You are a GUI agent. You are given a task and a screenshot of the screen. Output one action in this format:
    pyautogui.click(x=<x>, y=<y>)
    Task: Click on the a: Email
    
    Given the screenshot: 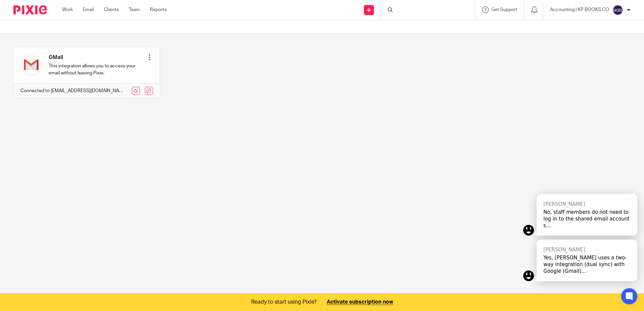 What is the action you would take?
    pyautogui.click(x=88, y=10)
    